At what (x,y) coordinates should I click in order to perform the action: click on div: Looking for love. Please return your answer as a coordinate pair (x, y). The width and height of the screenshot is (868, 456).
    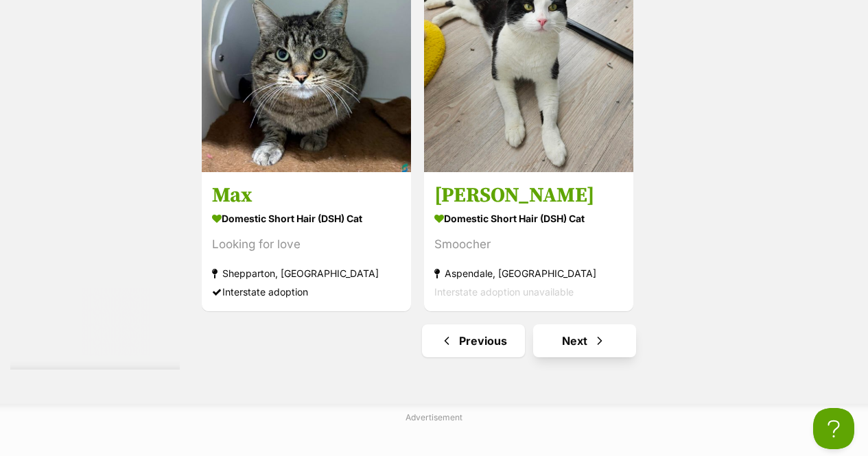
    Looking at the image, I should click on (306, 243).